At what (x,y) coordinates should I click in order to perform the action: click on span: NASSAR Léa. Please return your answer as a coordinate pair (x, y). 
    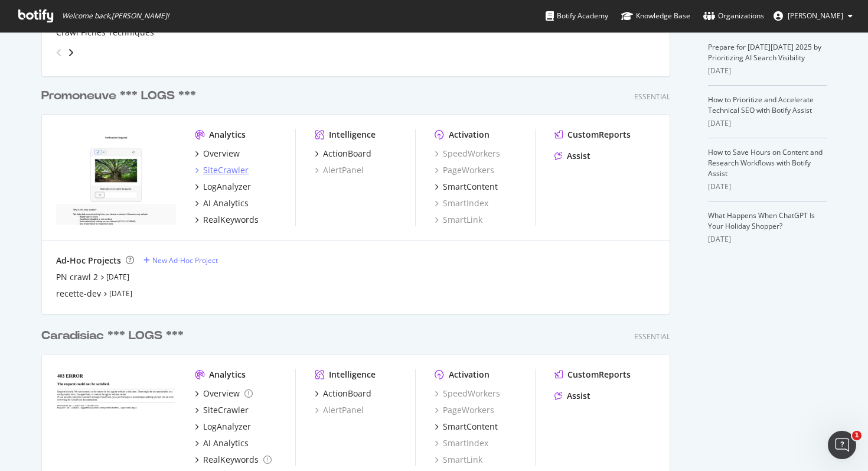
    Looking at the image, I should click on (816, 15).